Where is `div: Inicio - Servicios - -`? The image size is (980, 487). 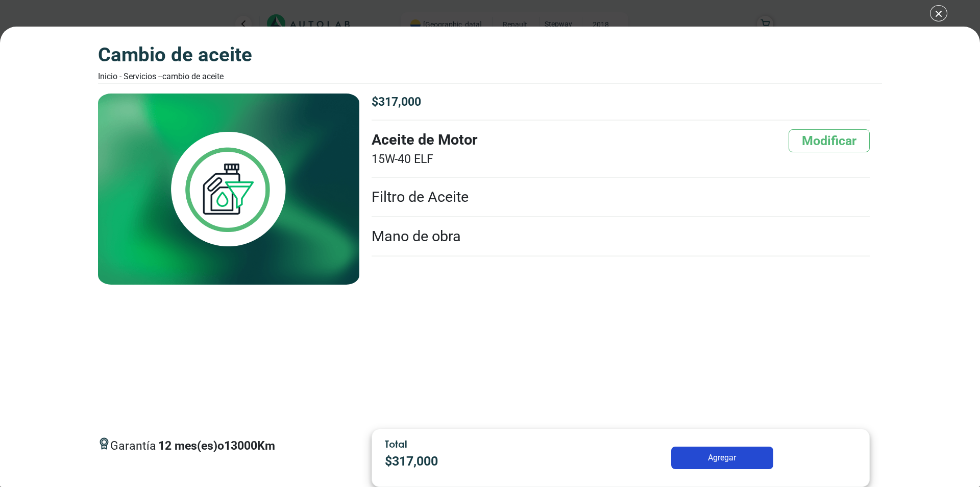
div: Inicio - Servicios - - is located at coordinates (175, 77).